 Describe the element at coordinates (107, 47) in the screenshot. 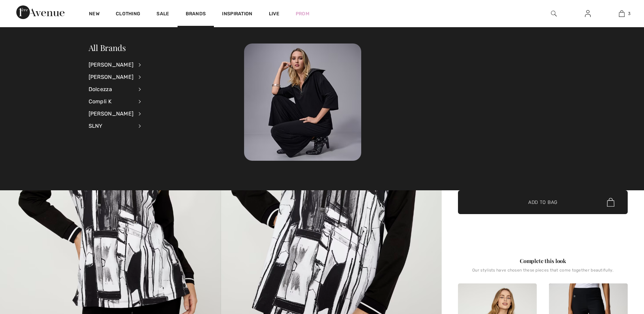

I see `a: All Brands` at that location.